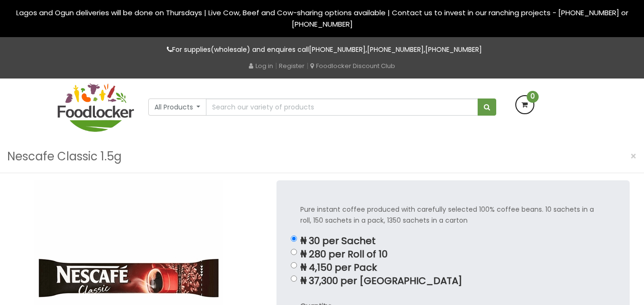  I want to click on input: Search our variety of products, so click(342, 107).